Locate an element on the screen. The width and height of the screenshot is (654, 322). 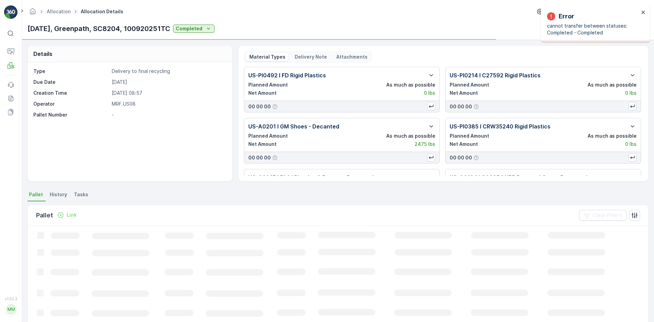
p: Clear Filters is located at coordinates (608, 215).